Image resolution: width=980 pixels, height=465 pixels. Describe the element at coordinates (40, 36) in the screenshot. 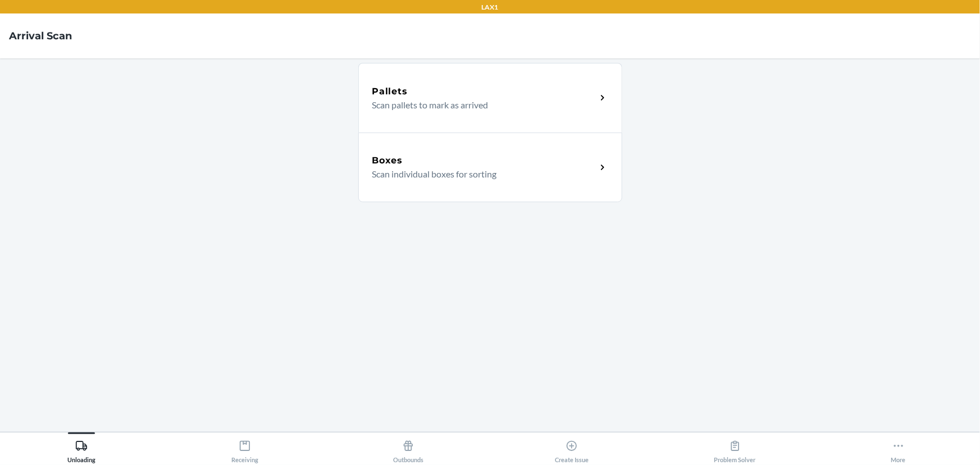

I see `h4: Arrival Scan` at that location.